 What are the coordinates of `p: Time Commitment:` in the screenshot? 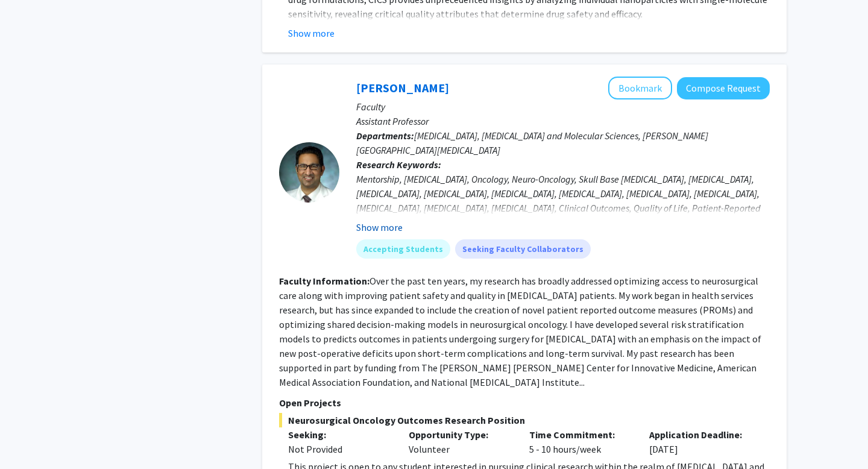 It's located at (581, 434).